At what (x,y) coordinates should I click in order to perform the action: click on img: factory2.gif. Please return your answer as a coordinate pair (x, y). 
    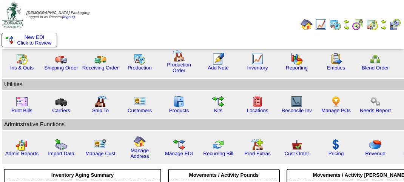
    Looking at the image, I should click on (100, 101).